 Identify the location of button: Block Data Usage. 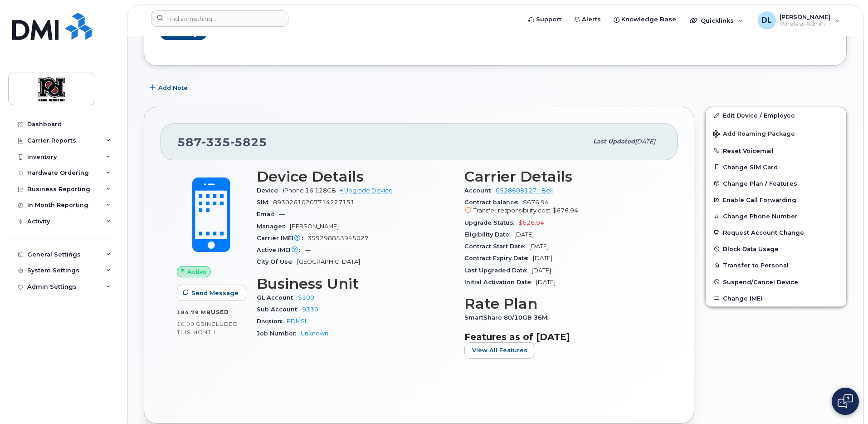
(776, 249).